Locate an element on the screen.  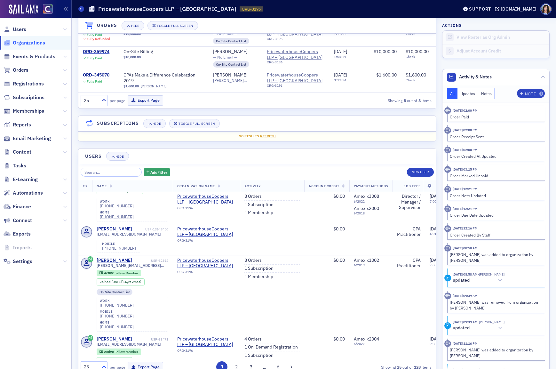
div: mobile is located at coordinates (119, 244).